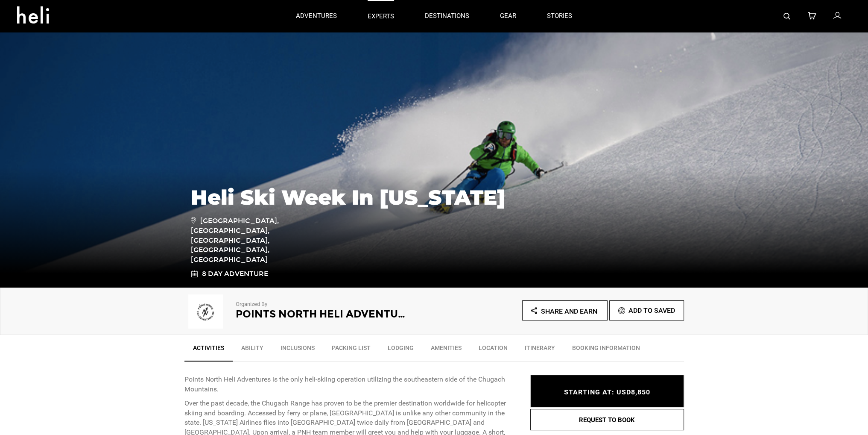  Describe the element at coordinates (351, 350) in the screenshot. I see `a: Packing List` at that location.